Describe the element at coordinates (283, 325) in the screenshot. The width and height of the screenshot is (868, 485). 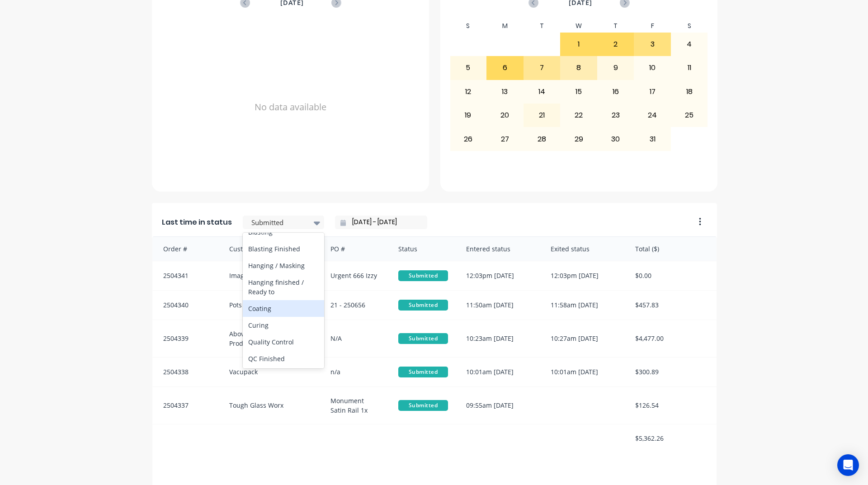
I see `div: Curing` at that location.